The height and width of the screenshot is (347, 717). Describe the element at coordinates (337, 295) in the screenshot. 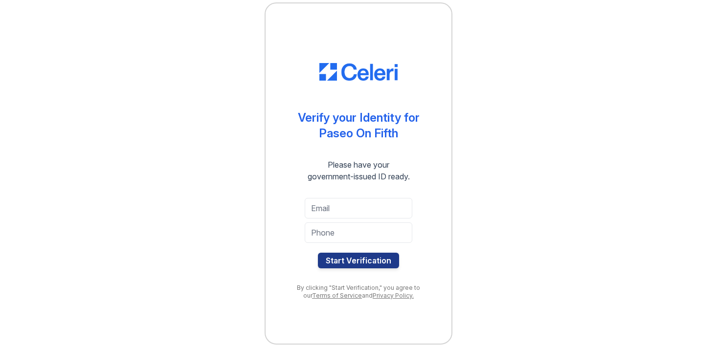

I see `a: Terms of Service` at that location.